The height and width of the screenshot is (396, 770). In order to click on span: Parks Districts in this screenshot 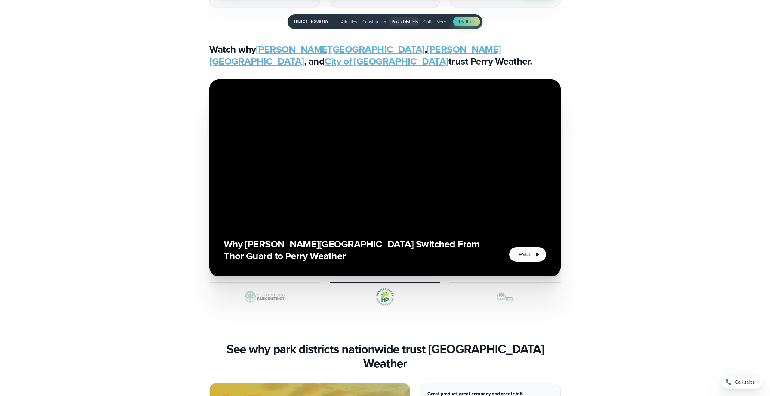, I will do `click(405, 22)`.